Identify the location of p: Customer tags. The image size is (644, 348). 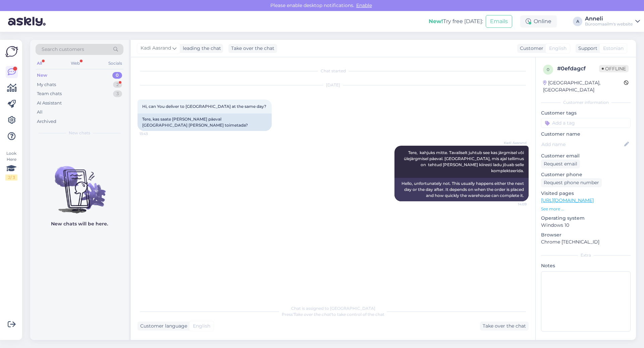
(585, 113).